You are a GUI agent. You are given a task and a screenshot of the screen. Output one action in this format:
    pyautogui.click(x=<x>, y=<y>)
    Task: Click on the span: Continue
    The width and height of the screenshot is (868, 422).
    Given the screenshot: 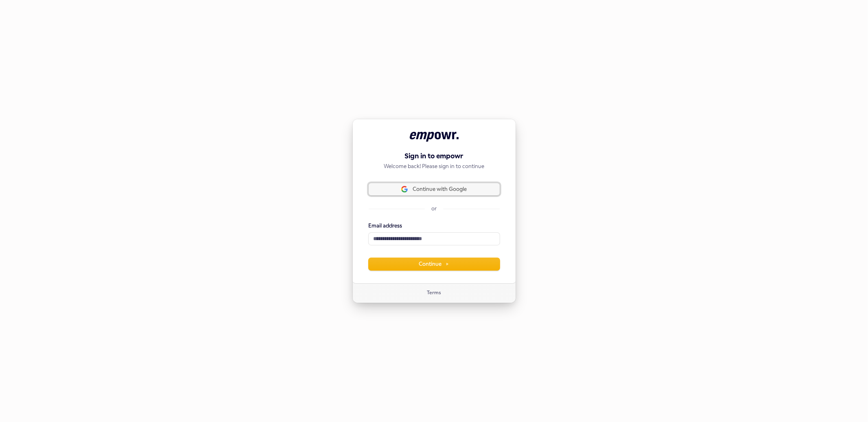 What is the action you would take?
    pyautogui.click(x=434, y=264)
    